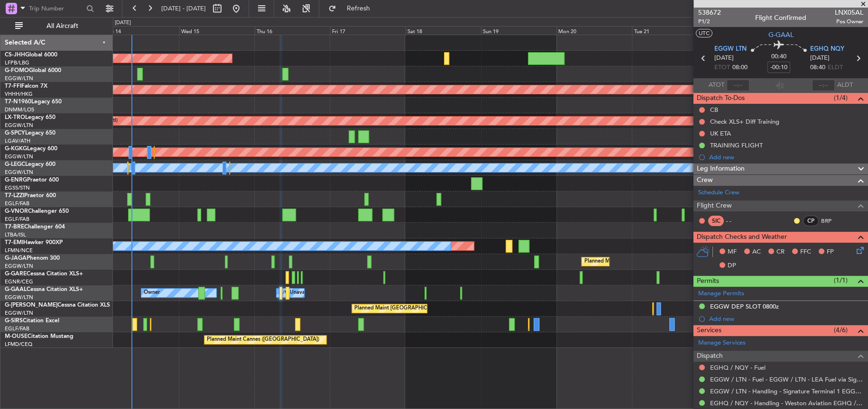 The height and width of the screenshot is (409, 868). Describe the element at coordinates (56, 9) in the screenshot. I see `input: Trip Number` at that location.